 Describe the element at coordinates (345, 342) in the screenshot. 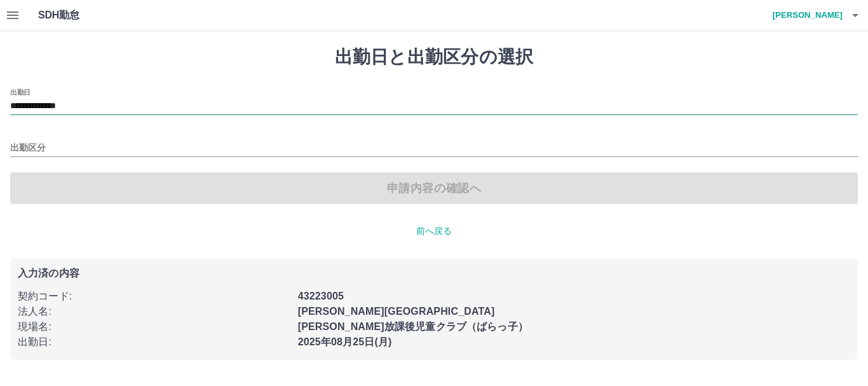

I see `b: 2025年08月25日(月)` at that location.